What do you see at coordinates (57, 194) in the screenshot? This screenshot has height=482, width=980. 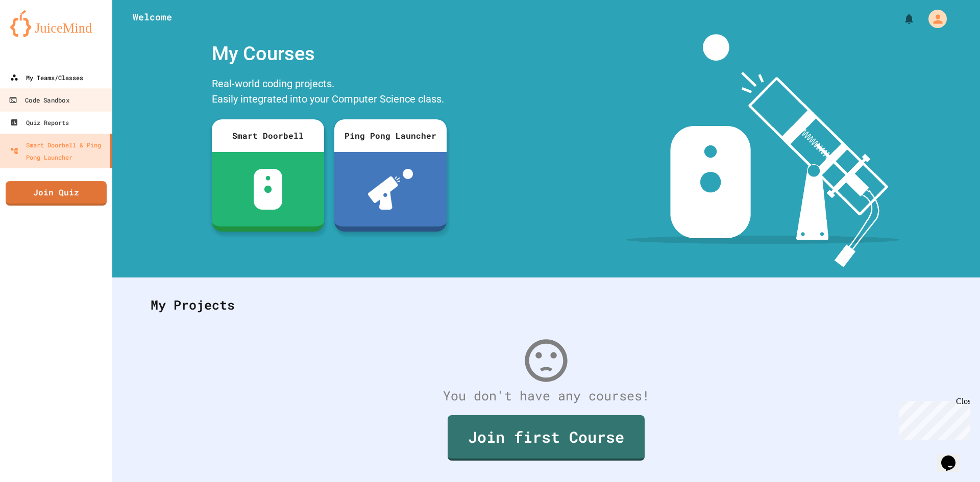 I see `a: Join Quiz` at bounding box center [57, 194].